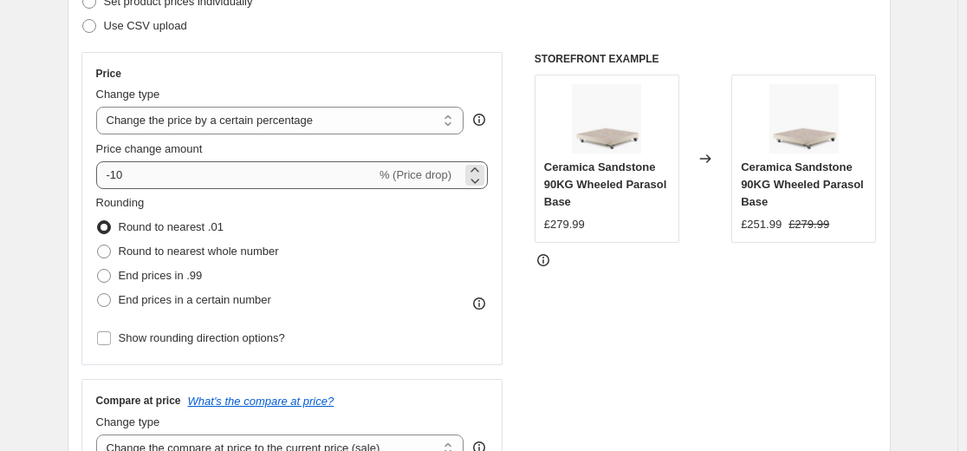 This screenshot has height=451, width=967. Describe the element at coordinates (261, 400) in the screenshot. I see `i: What's the compare at price?` at that location.